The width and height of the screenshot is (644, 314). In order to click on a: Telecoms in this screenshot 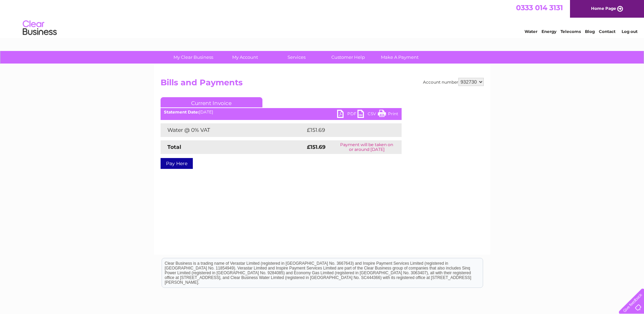, I will do `click(571, 31)`.